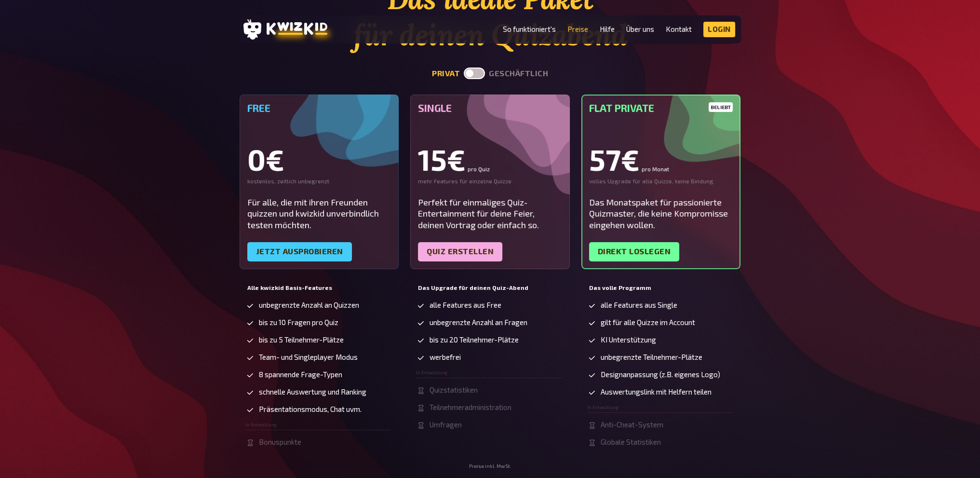  I want to click on a: Preise, so click(577, 29).